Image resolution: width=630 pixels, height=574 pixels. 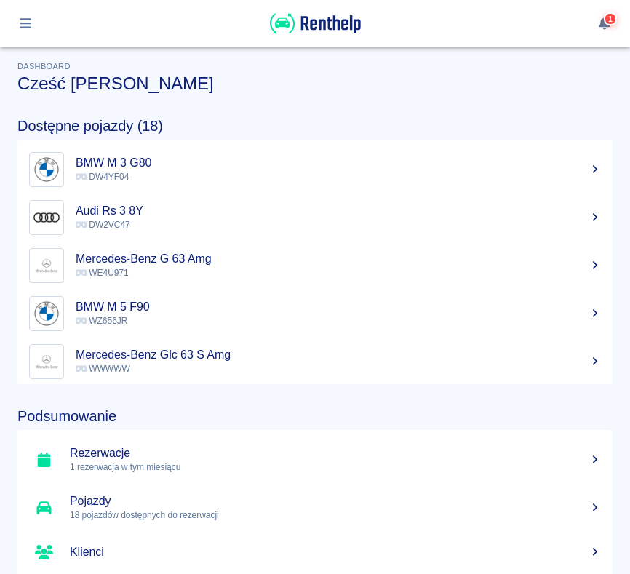 I want to click on img: Renthelp logo, so click(x=315, y=23).